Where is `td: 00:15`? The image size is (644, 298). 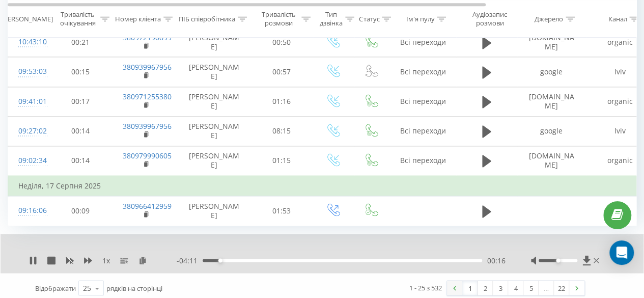 td: 00:15 is located at coordinates (80, 72).